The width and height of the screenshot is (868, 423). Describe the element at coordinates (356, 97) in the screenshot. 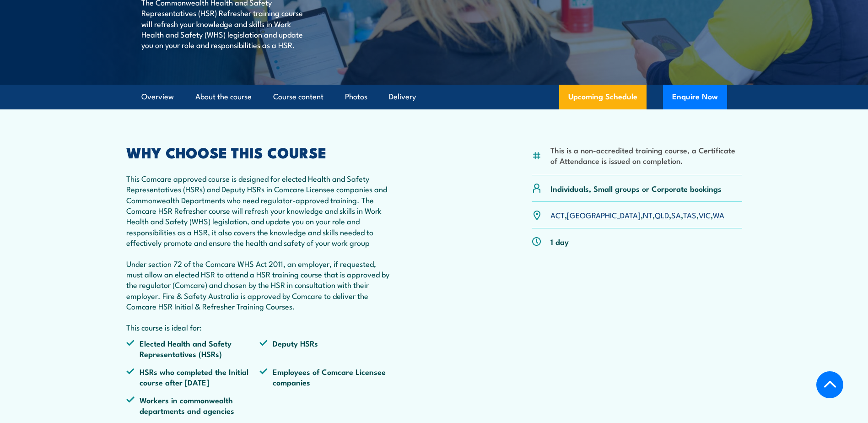

I see `a: Photos` at that location.